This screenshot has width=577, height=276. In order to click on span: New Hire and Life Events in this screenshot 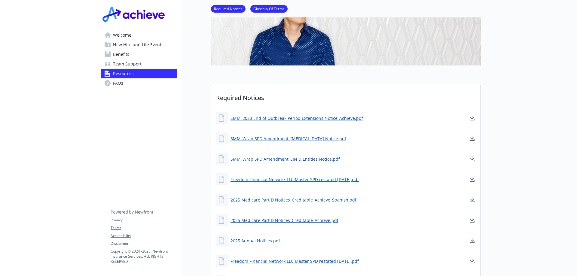, I will do `click(138, 45)`.